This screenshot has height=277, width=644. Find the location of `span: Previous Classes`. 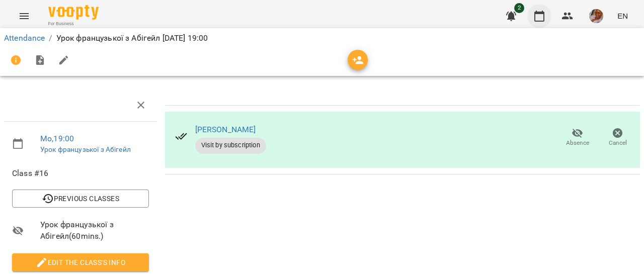

span: Previous Classes is located at coordinates (80, 199).